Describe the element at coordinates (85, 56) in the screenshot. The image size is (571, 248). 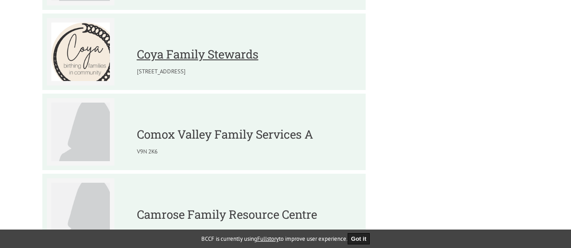
I see `img: Coya Family Stewards Jace Lacerte` at that location.